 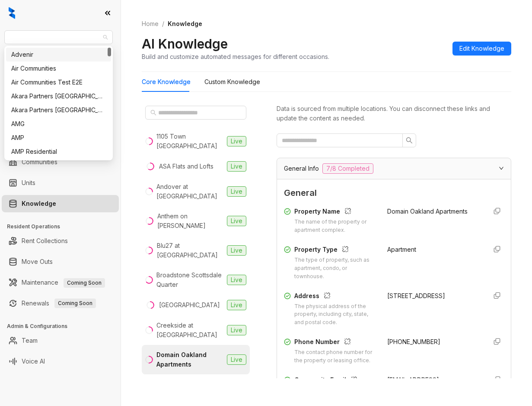 I want to click on div: Air Communities Test E2E, so click(x=58, y=82).